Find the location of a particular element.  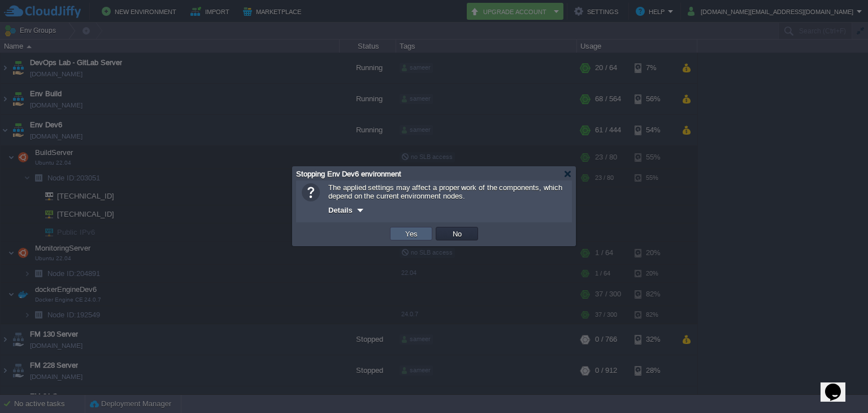

button: No is located at coordinates (457, 234).